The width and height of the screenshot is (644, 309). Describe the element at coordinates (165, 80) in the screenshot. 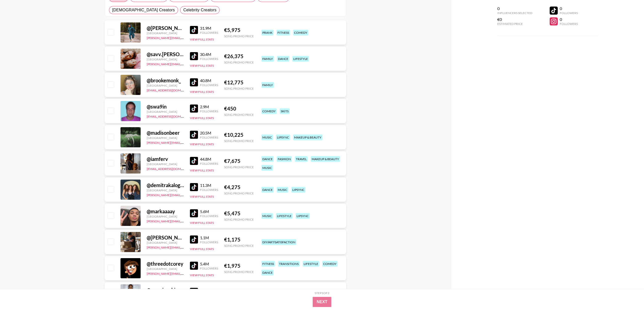

I see `div: @ brookemonk_` at that location.